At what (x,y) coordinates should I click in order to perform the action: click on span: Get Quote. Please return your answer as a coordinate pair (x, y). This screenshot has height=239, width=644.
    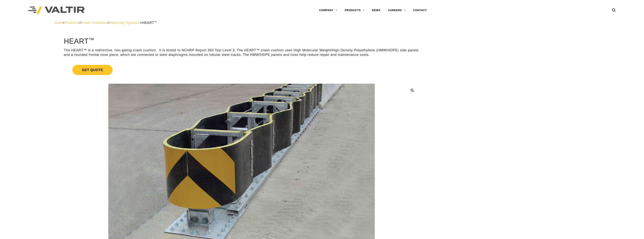
    Looking at the image, I should click on (92, 70).